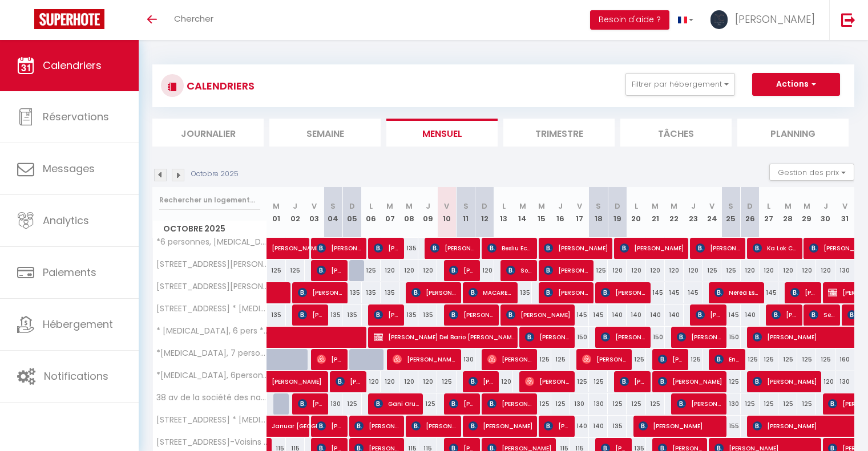 The height and width of the screenshot is (451, 868). I want to click on th: 12, so click(484, 212).